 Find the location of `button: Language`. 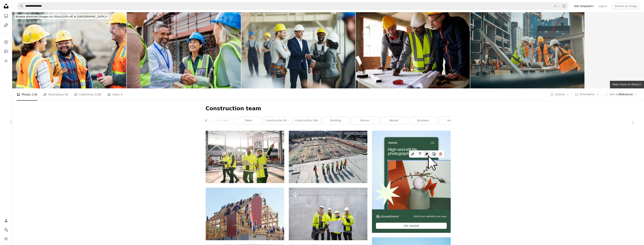

button: Language is located at coordinates (6, 229).